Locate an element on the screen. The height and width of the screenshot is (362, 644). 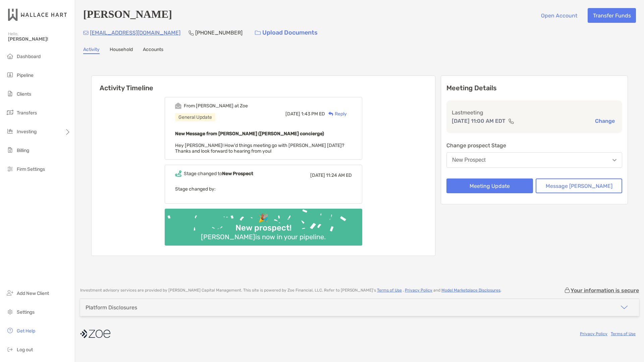
h6: Activity Timeline is located at coordinates (263, 84).